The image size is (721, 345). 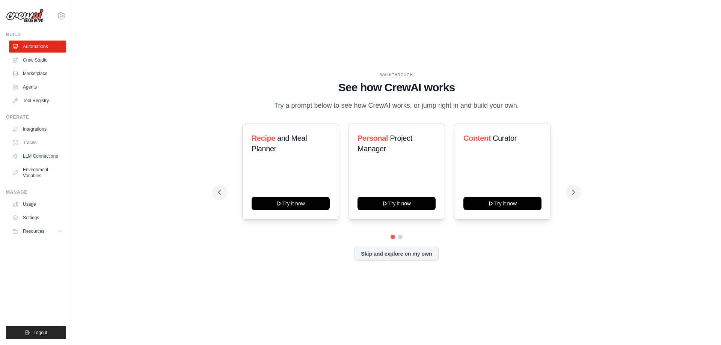 What do you see at coordinates (25, 16) in the screenshot?
I see `img: Logo` at bounding box center [25, 16].